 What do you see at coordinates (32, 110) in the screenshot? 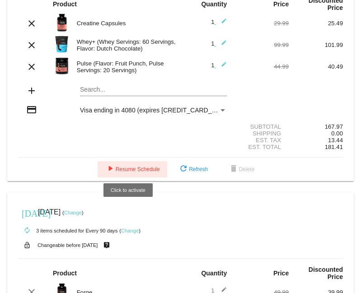
I see `mat-icon: credit_card` at bounding box center [32, 110].